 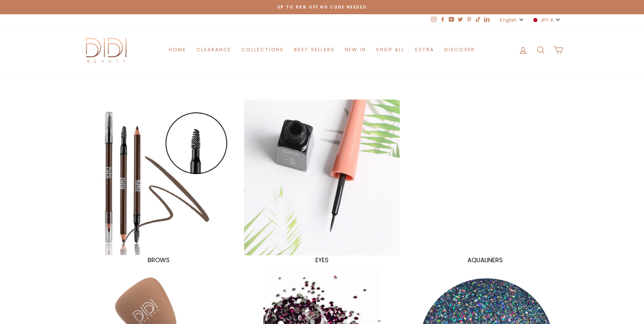 I want to click on img: Didi Beauty Co., so click(x=107, y=50).